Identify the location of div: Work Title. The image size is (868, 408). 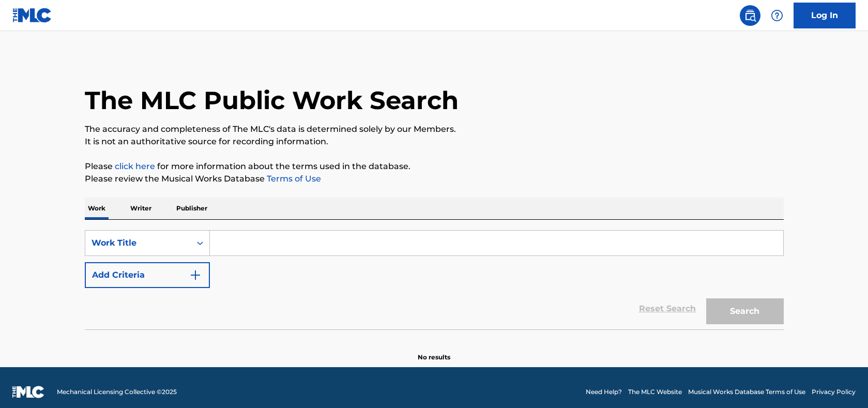
(138, 243).